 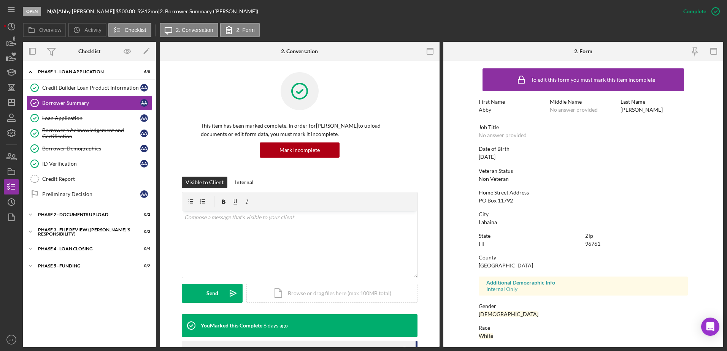 I want to click on a: Credit Report, so click(x=89, y=179).